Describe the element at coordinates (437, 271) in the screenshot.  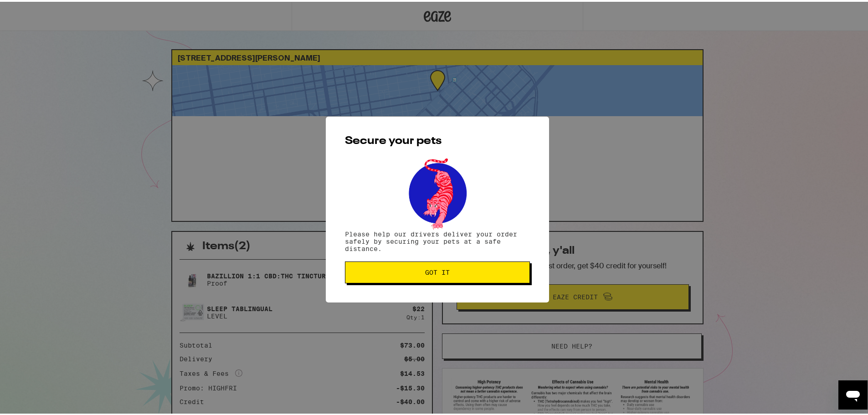
I see `span: Got it` at that location.